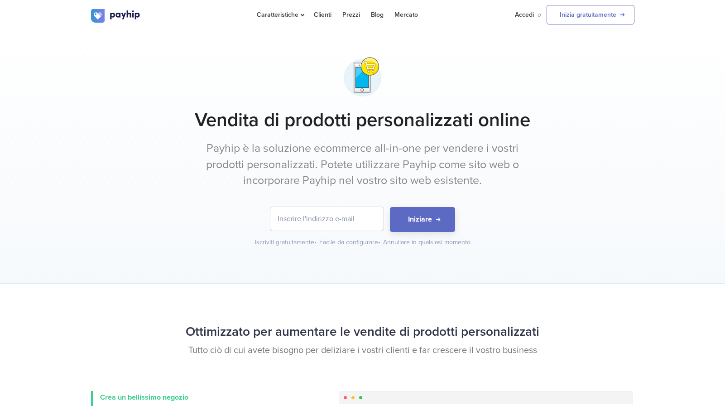 This screenshot has width=725, height=406. I want to click on span: Crea un bellissimo negozio, so click(144, 397).